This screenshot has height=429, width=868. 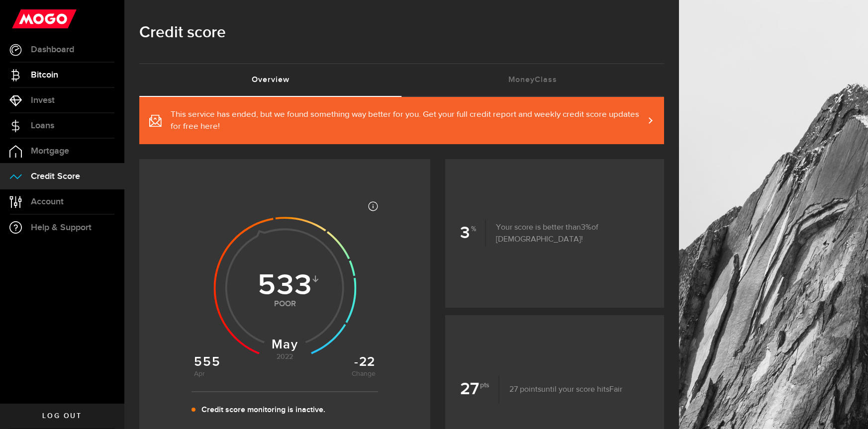 I want to click on span: Dashboard, so click(x=52, y=50).